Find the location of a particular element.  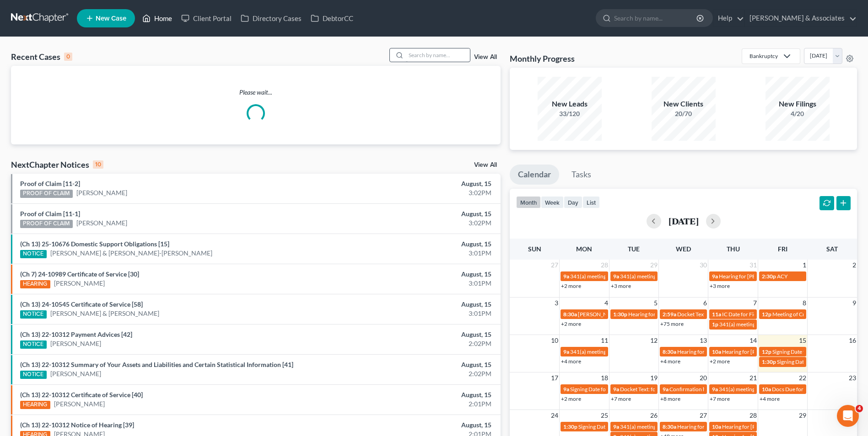

a: Client Portal is located at coordinates (206, 18).